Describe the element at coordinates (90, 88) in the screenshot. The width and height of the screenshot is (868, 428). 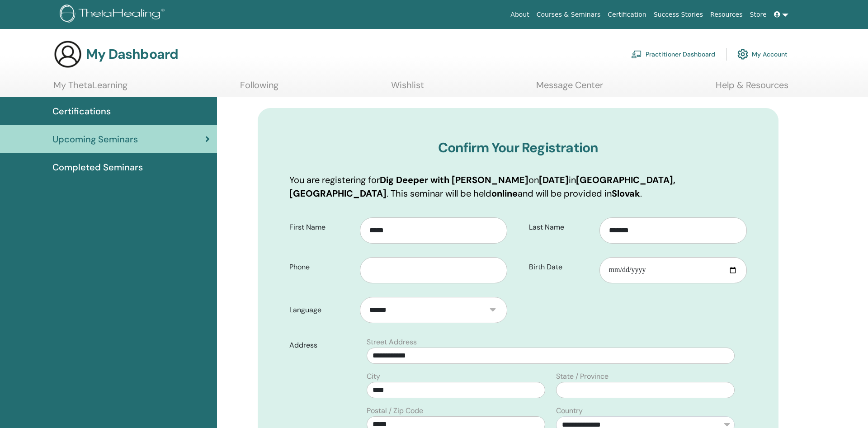
I see `a: My ThetaLearning` at that location.